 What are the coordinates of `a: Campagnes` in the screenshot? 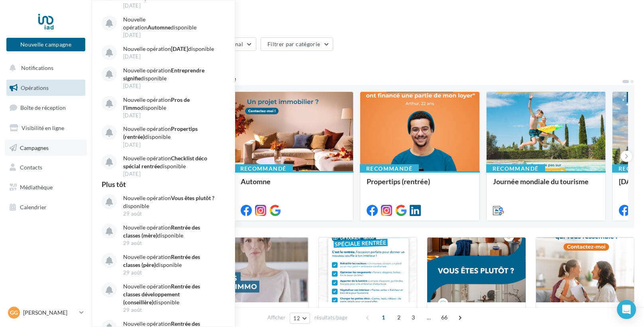 It's located at (46, 148).